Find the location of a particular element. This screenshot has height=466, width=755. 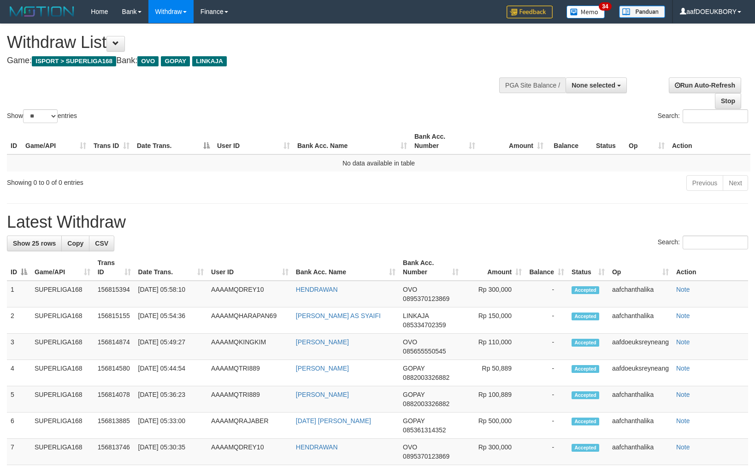

td: AAAAMQKINGKIM is located at coordinates (250, 347).